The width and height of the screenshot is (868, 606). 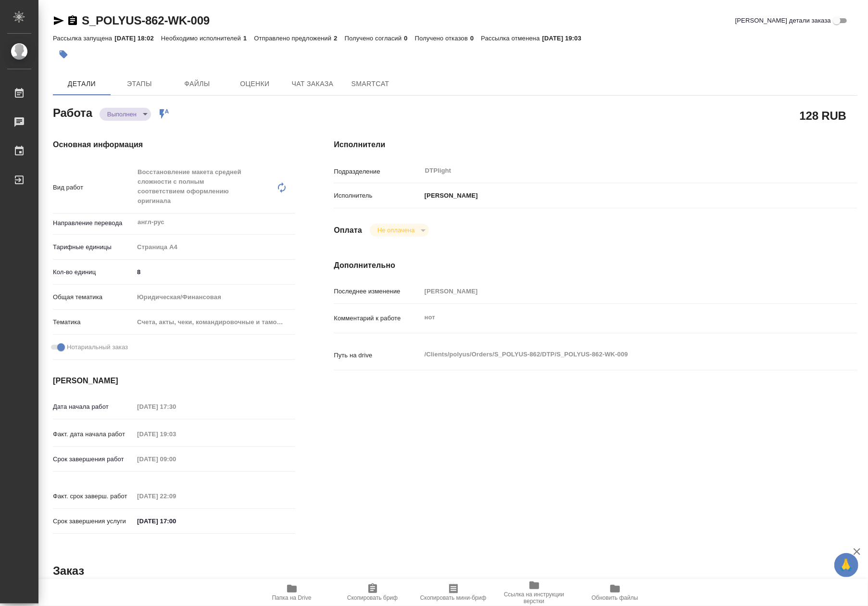 What do you see at coordinates (84, 38) in the screenshot?
I see `p: Рассылка запущена` at bounding box center [84, 38].